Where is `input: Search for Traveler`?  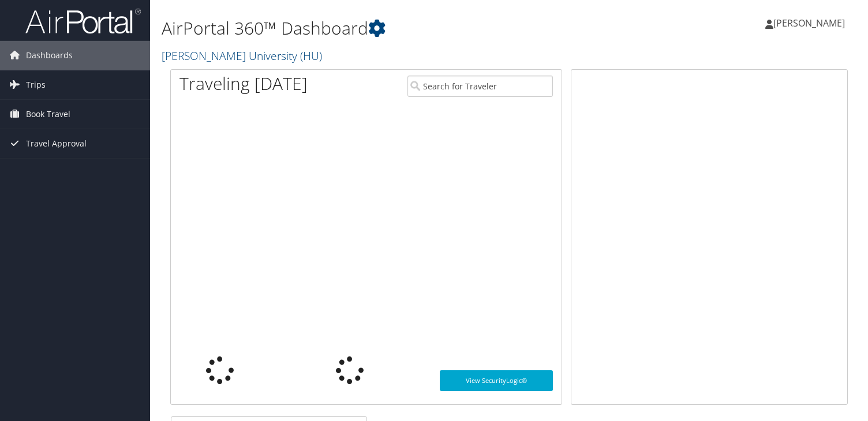
input: Search for Traveler is located at coordinates (480, 86).